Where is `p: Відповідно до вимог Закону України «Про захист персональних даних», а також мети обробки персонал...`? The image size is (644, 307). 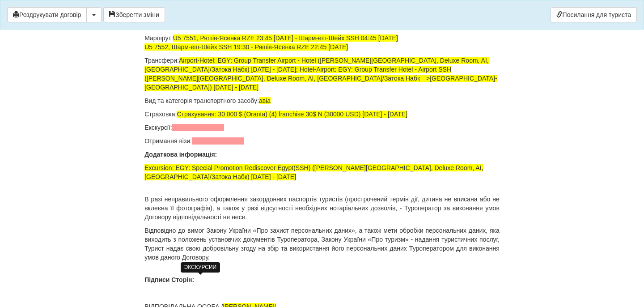
p: Відповідно до вимог Закону України «Про захист персональних даних», а також мети обробки персонал... is located at coordinates (322, 243).